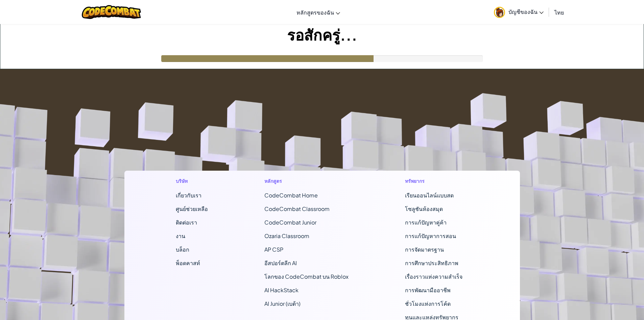  I want to click on h1: ทรัพยากร, so click(436, 181).